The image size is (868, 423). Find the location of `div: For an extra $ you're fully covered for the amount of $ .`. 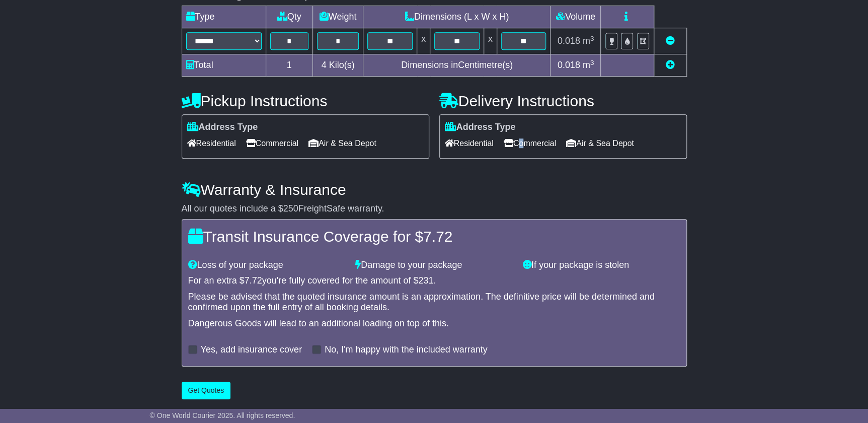

div: For an extra $ you're fully covered for the amount of $ . is located at coordinates (434, 281).